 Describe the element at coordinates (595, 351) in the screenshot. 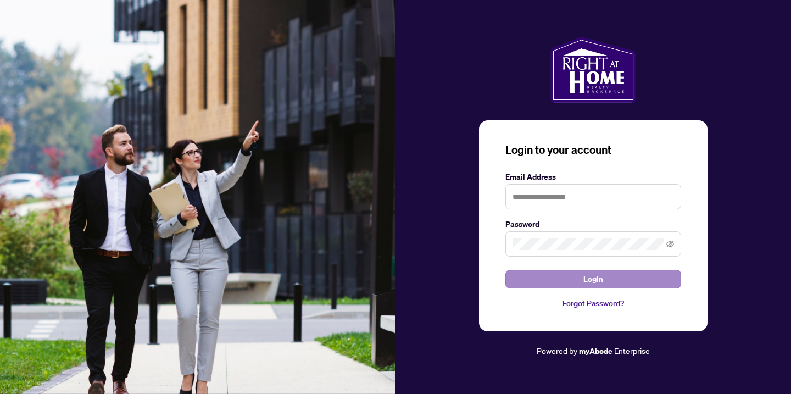

I see `a: myAbode` at that location.